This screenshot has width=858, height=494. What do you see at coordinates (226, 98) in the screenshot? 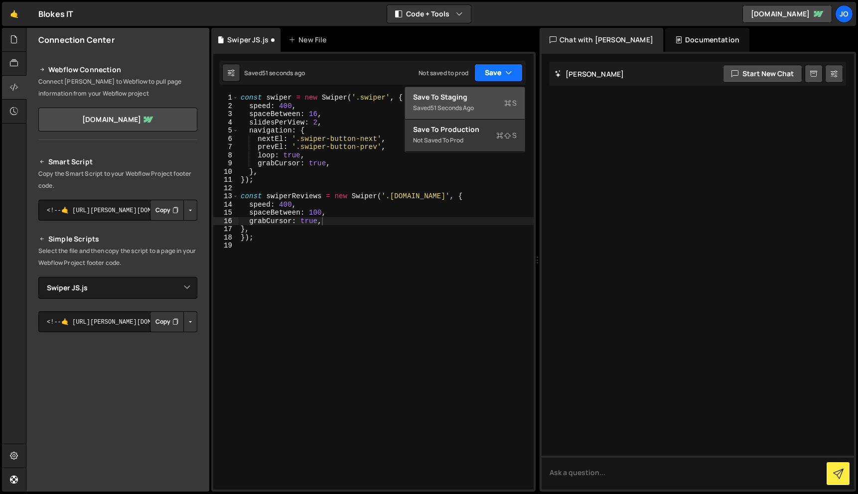
I see `div: 1` at bounding box center [226, 98].